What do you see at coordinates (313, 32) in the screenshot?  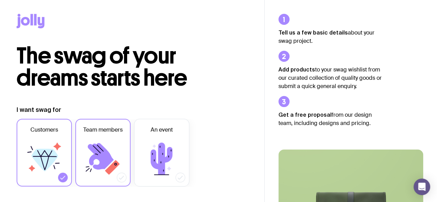 I see `strong: Tell us a few basic details` at bounding box center [313, 32].